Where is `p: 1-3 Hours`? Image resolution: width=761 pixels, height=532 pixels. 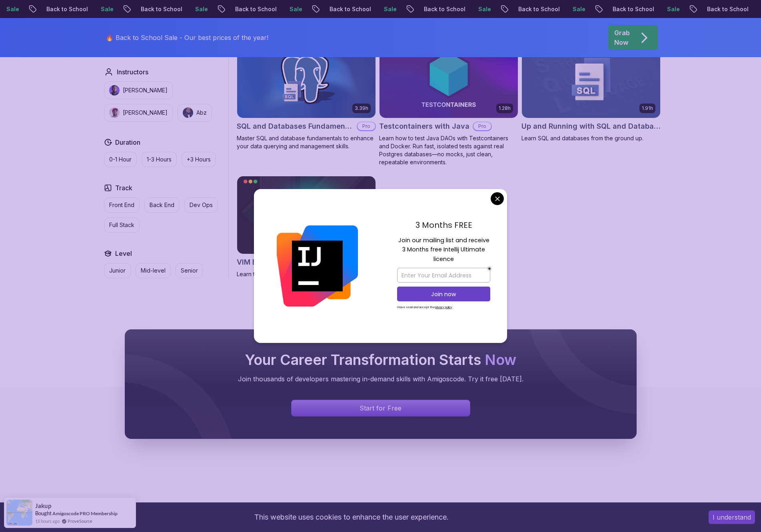 p: 1-3 Hours is located at coordinates (159, 160).